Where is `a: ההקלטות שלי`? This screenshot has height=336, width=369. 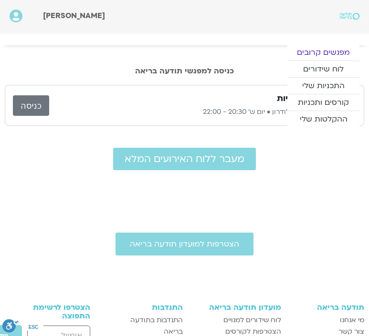
a: ההקלטות שלי is located at coordinates (323, 119).